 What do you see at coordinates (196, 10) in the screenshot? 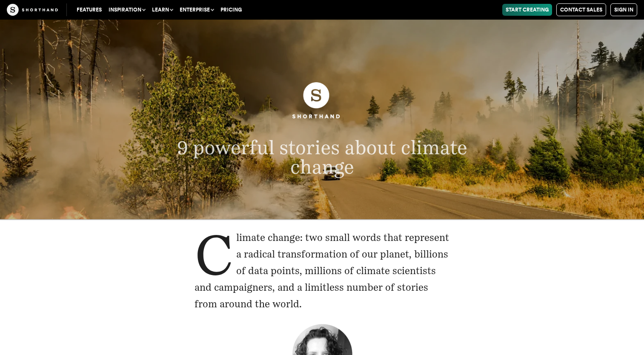
I see `button: Enterprise` at bounding box center [196, 10].